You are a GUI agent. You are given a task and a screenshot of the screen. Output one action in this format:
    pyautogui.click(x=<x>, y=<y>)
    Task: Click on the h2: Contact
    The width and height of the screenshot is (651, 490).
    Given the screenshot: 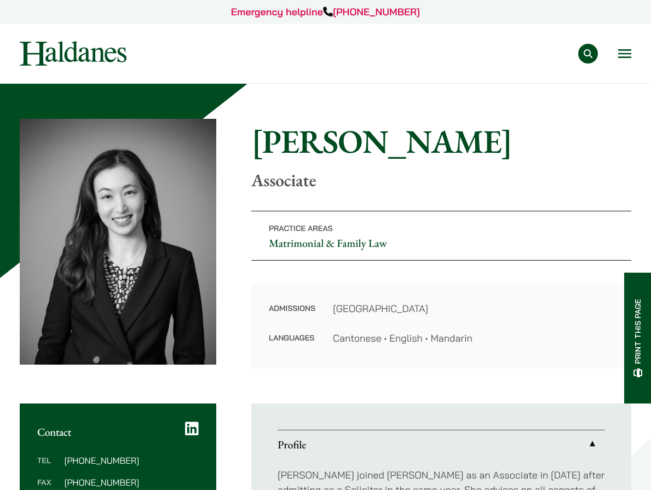 What is the action you would take?
    pyautogui.click(x=118, y=432)
    